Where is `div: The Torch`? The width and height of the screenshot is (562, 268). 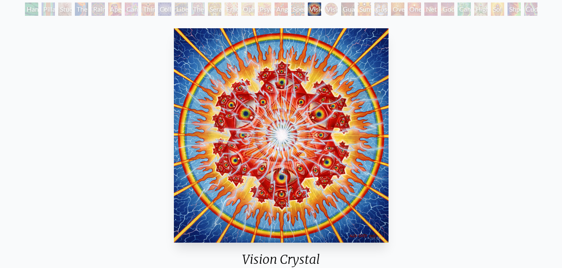
div: The Torch is located at coordinates (82, 9).